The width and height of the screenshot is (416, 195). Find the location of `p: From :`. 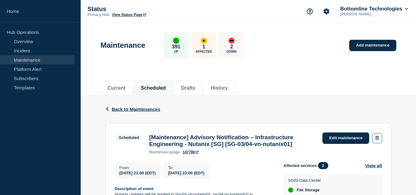

p: From : is located at coordinates (138, 168).